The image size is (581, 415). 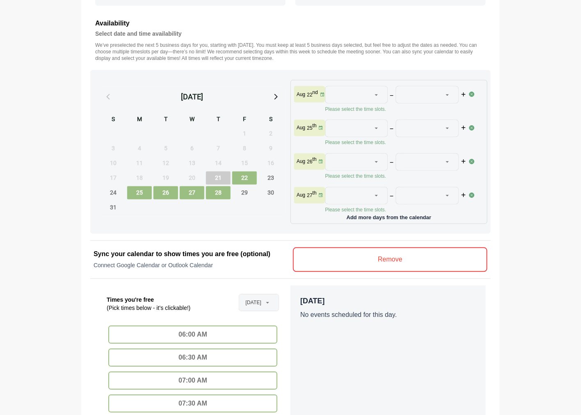 What do you see at coordinates (309, 128) in the screenshot?
I see `strong: 25` at bounding box center [309, 128].